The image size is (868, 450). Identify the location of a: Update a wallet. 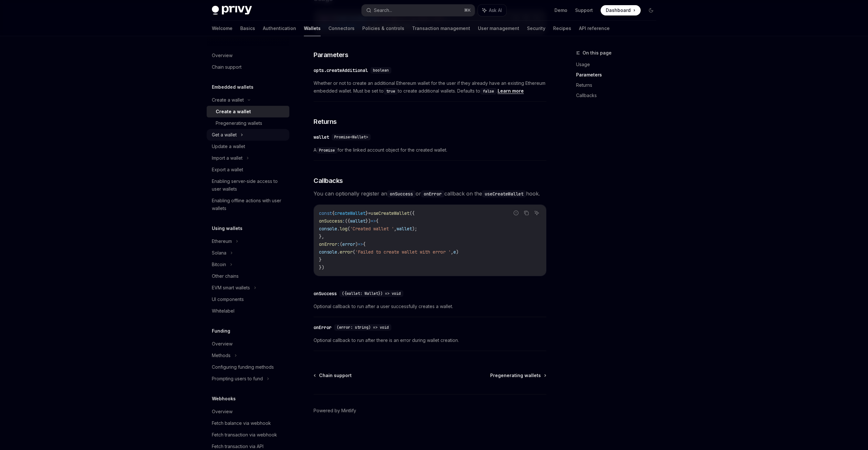
(248, 146).